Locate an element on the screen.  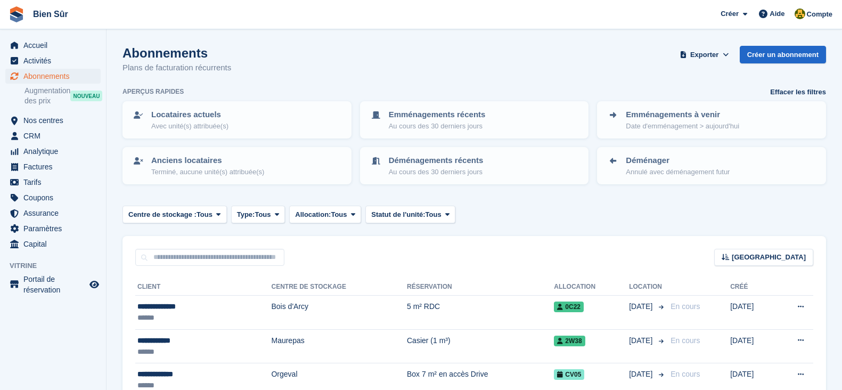
span: Centre de stockage : is located at coordinates (162, 215).